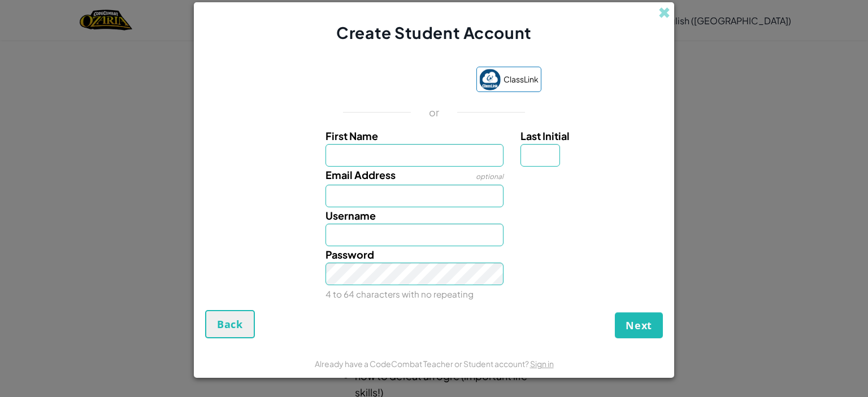  Describe the element at coordinates (361, 175) in the screenshot. I see `span: Email Address` at that location.